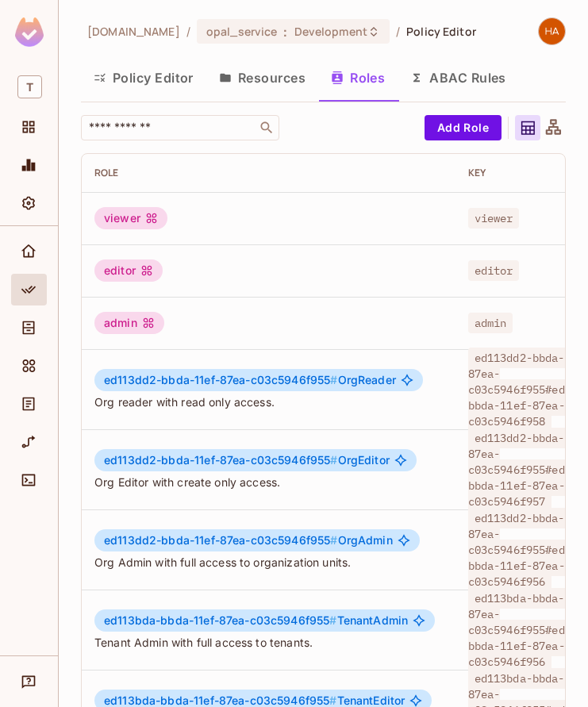  I want to click on span: T, so click(29, 86).